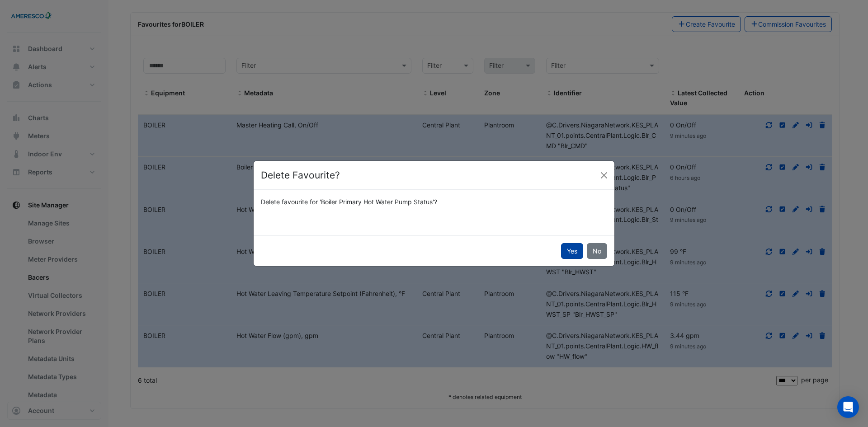  What do you see at coordinates (604, 175) in the screenshot?
I see `button: Close` at bounding box center [604, 175].